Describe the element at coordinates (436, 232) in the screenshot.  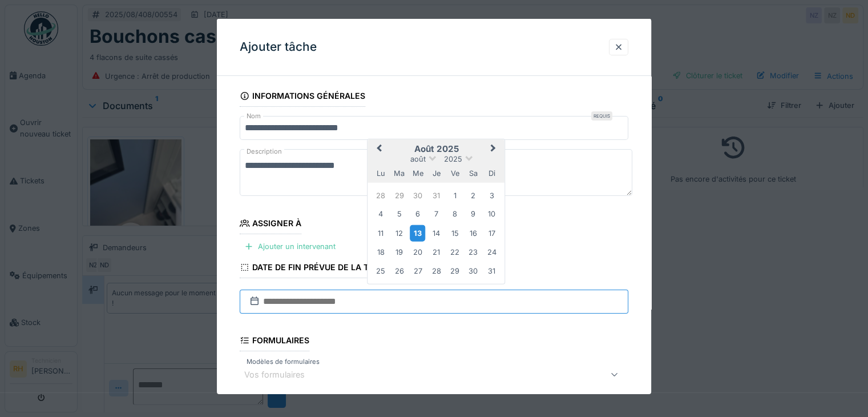
I see `div: Choose jeudi 14 août 2025` at that location.